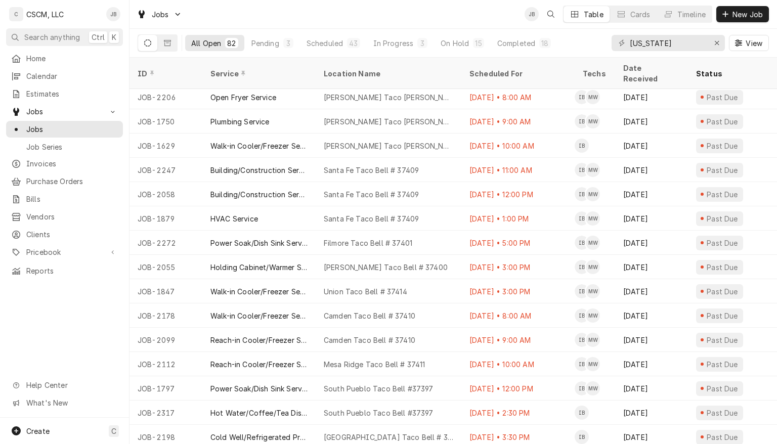  Describe the element at coordinates (72, 181) in the screenshot. I see `span: Purchase Orders` at that location.